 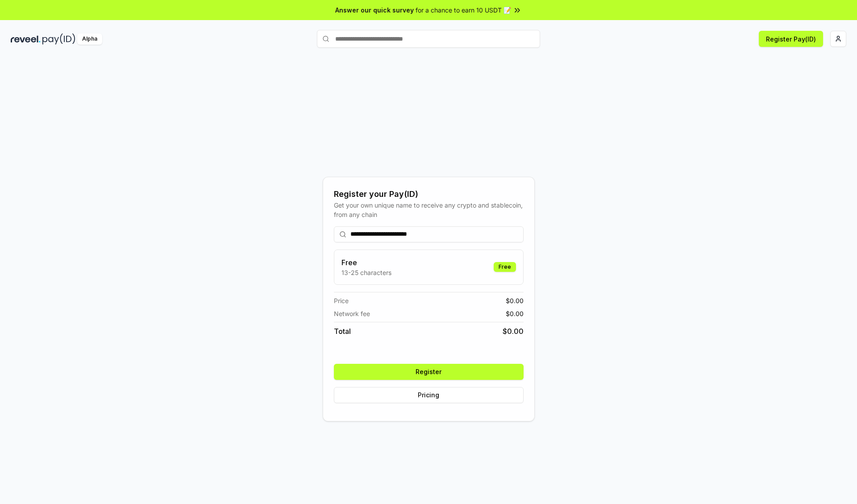 What do you see at coordinates (505, 267) in the screenshot?
I see `div: Free` at bounding box center [505, 267].